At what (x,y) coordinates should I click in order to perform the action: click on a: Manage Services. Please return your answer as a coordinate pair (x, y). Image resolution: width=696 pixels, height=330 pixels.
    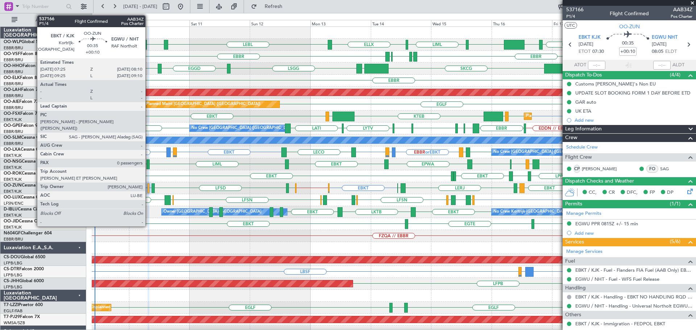
    Looking at the image, I should click on (585, 252).